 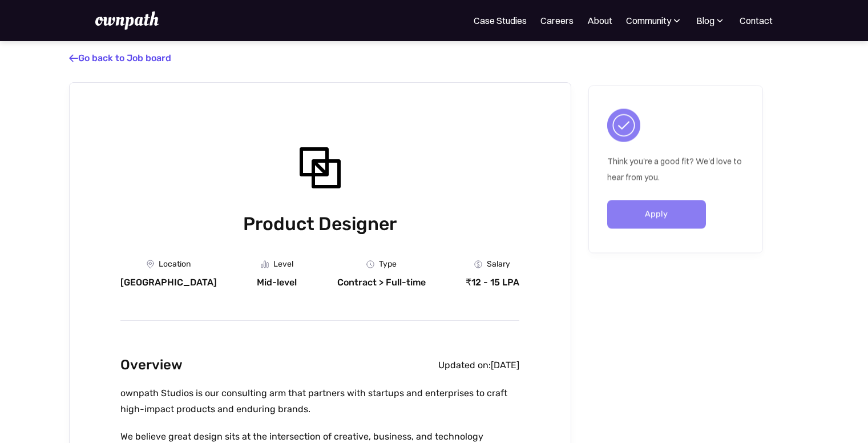 What do you see at coordinates (277, 283) in the screenshot?
I see `div: Mid-level` at bounding box center [277, 283].